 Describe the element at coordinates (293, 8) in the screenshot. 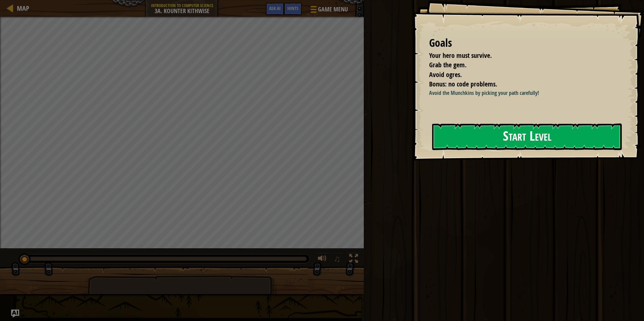

I see `span: Hints` at that location.